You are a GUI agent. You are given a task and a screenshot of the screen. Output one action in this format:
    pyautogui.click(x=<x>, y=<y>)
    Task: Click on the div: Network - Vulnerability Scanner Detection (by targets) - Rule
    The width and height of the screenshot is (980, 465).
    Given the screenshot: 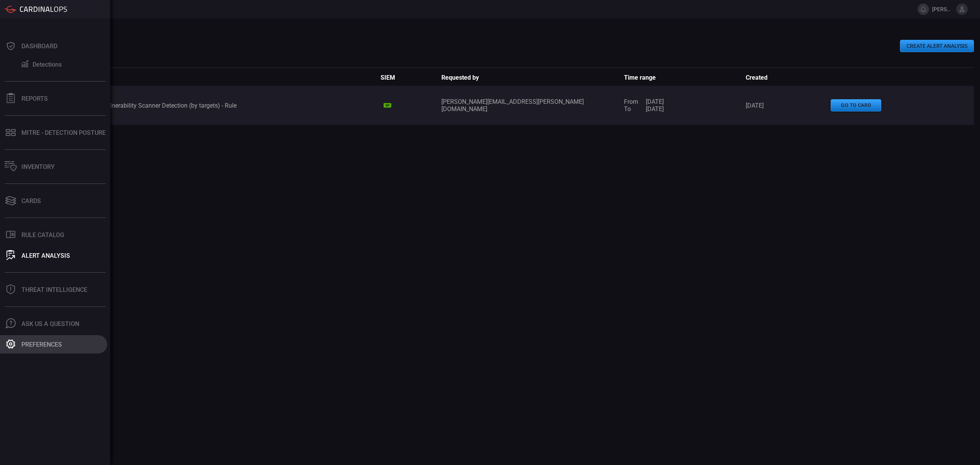 What is the action you would take?
    pyautogui.click(x=228, y=105)
    